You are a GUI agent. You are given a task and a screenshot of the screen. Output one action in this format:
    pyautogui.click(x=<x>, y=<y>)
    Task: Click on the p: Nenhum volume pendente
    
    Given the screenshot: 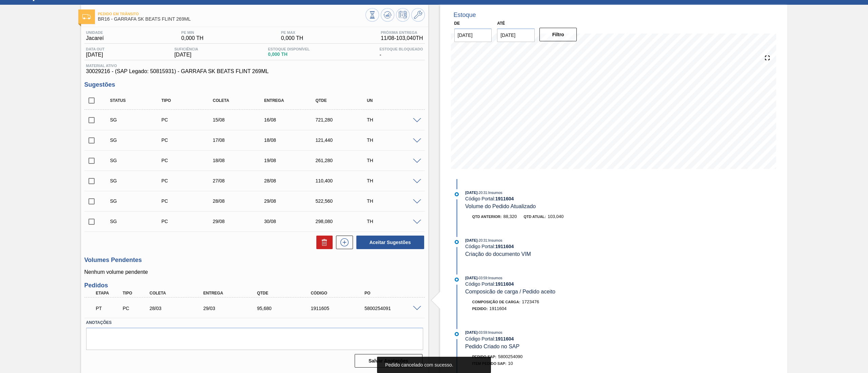 What is the action you would take?
    pyautogui.click(x=255, y=272)
    